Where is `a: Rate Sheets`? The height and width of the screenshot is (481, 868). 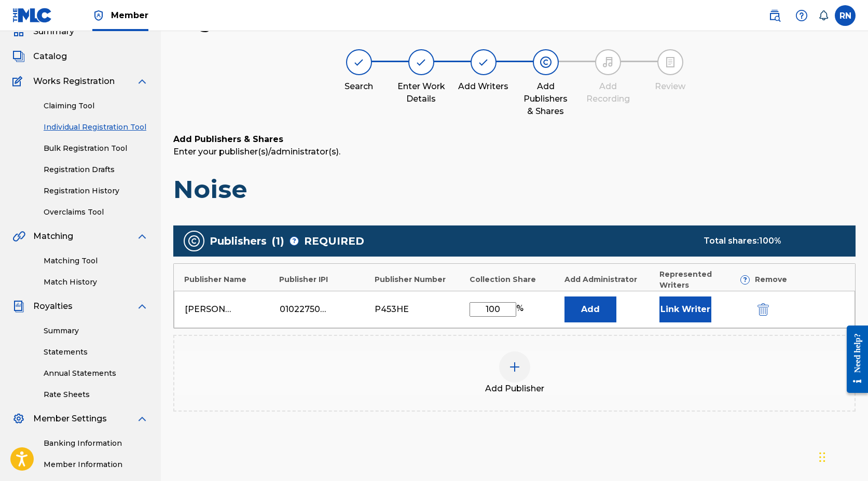
a: Rate Sheets is located at coordinates (96, 395).